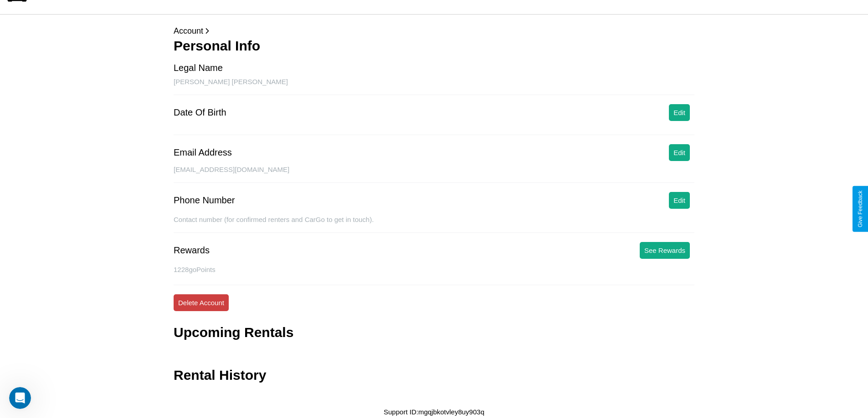 The height and width of the screenshot is (418, 868). I want to click on h3: Rental History, so click(219, 375).